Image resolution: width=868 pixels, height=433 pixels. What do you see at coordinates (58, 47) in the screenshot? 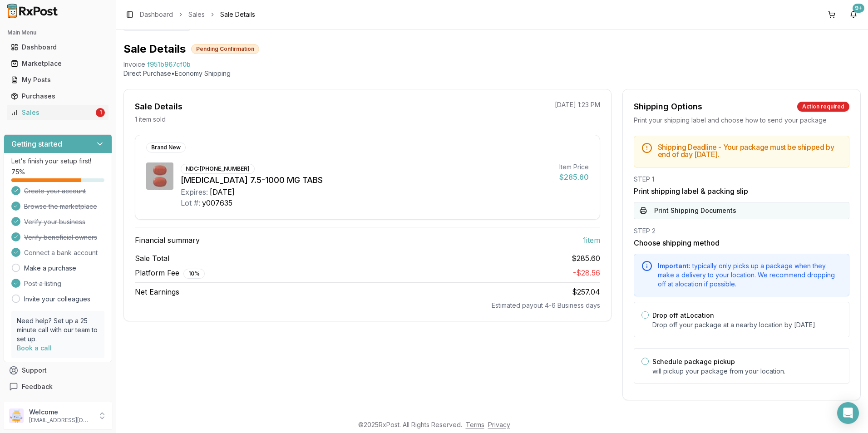
I see `button: Dashboard` at bounding box center [58, 47].